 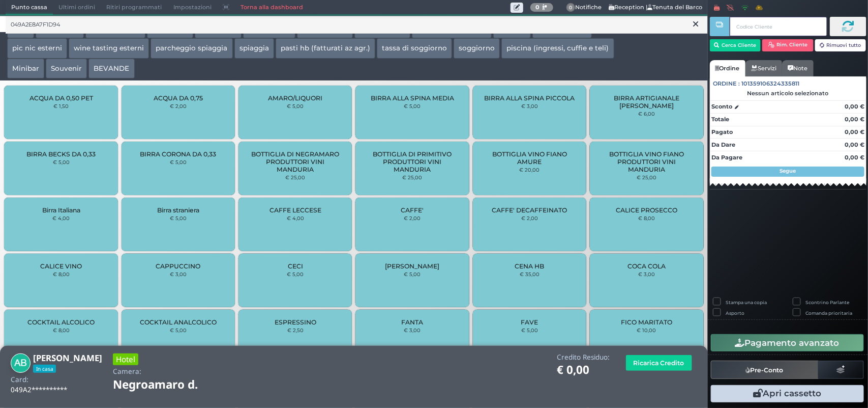 What do you see at coordinates (797, 68) in the screenshot?
I see `a: Note` at bounding box center [797, 68].